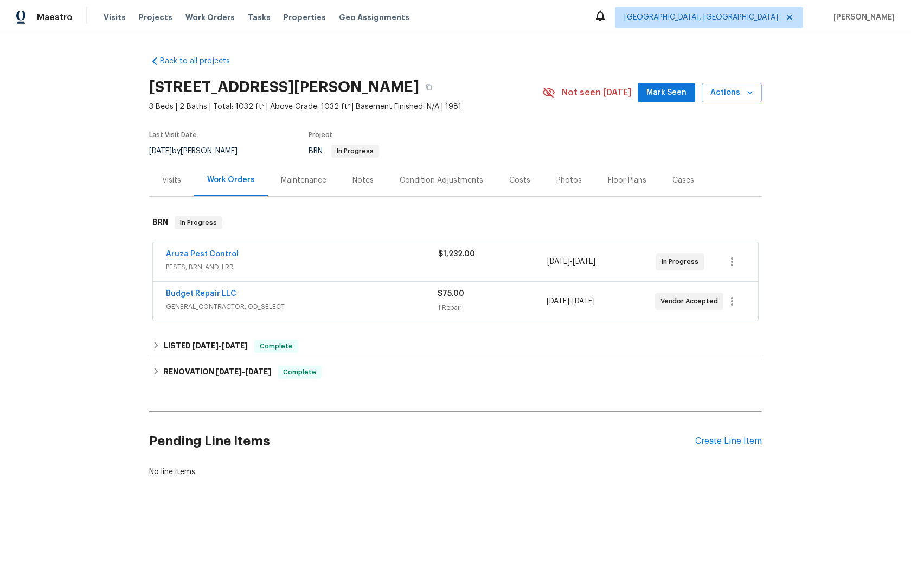 This screenshot has height=569, width=911. Describe the element at coordinates (304, 181) in the screenshot. I see `div: Maintenance` at that location.